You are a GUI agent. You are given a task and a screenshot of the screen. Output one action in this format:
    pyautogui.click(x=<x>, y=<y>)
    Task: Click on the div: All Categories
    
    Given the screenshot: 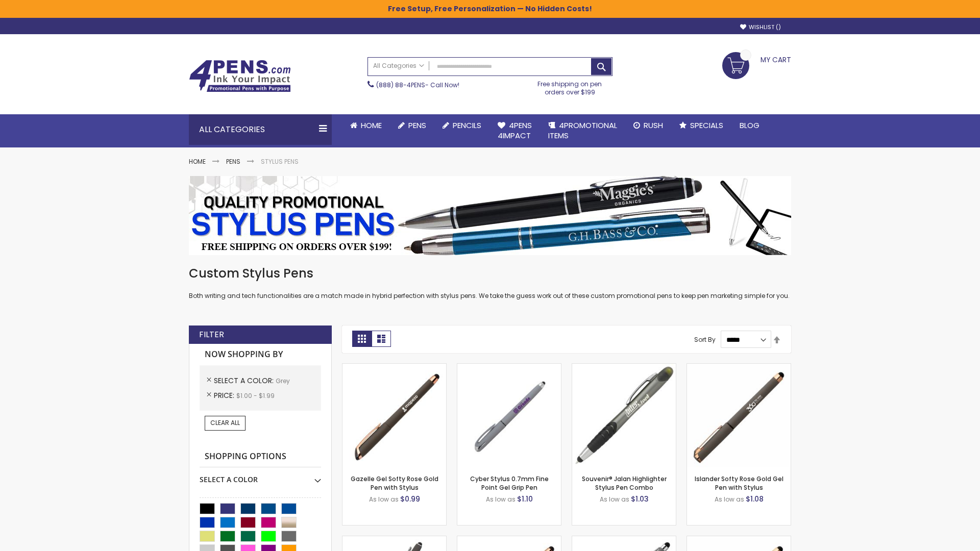 What is the action you would take?
    pyautogui.click(x=260, y=130)
    